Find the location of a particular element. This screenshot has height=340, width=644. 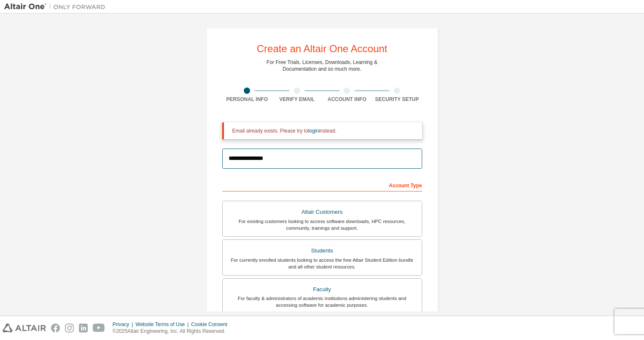

div: For Free Trials, Licenses, Downloads, Learning & Documentation and so much more. is located at coordinates (322, 66).